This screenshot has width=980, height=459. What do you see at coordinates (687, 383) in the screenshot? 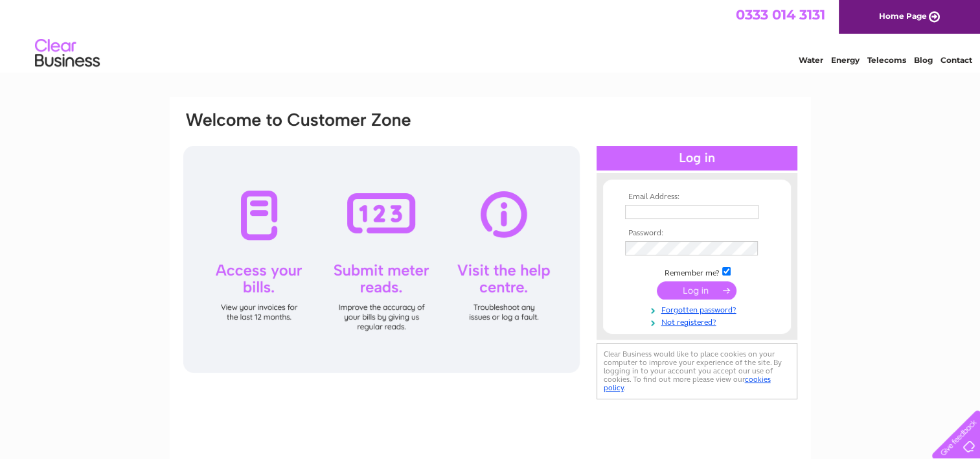
I see `a: cookies policy` at bounding box center [687, 383].